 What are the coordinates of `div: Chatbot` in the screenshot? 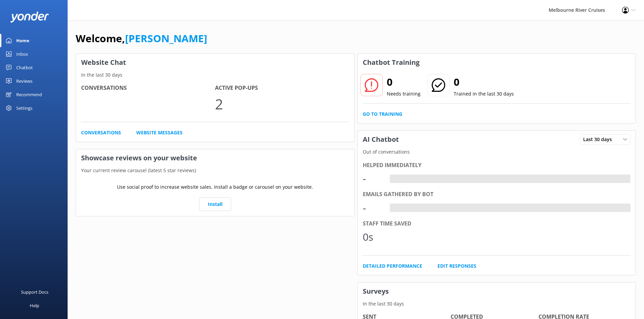 It's located at (24, 68).